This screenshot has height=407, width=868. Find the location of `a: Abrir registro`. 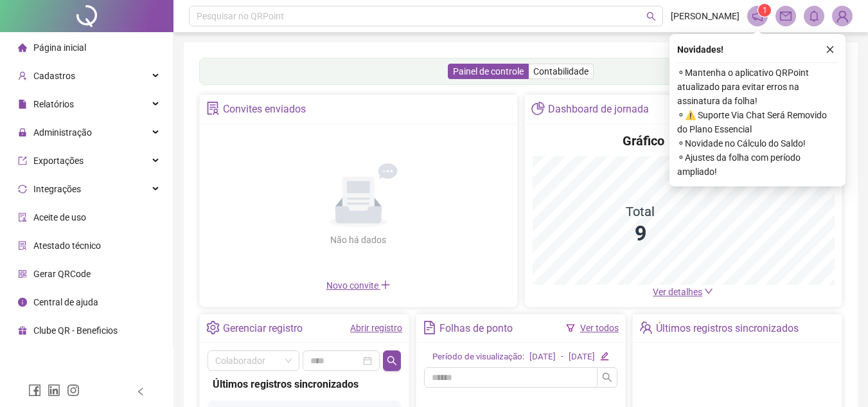

a: Abrir registro is located at coordinates (376, 328).